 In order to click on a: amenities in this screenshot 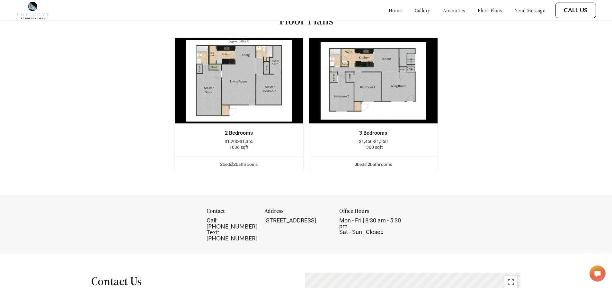, I will do `click(454, 10)`.